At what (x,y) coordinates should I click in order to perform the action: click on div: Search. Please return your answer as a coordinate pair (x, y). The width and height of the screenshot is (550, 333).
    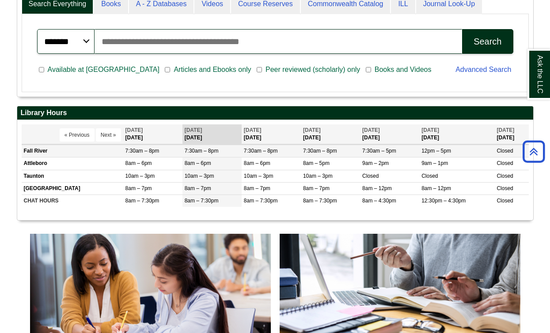
    Looking at the image, I should click on (487, 42).